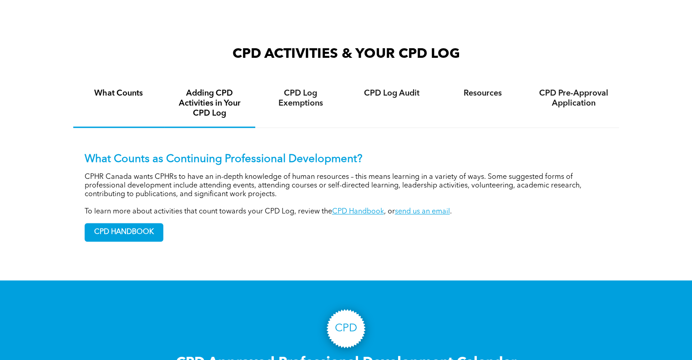 The image size is (692, 360). Describe the element at coordinates (210, 103) in the screenshot. I see `h4: Adding CPD Activities in Your CPD Log` at that location.